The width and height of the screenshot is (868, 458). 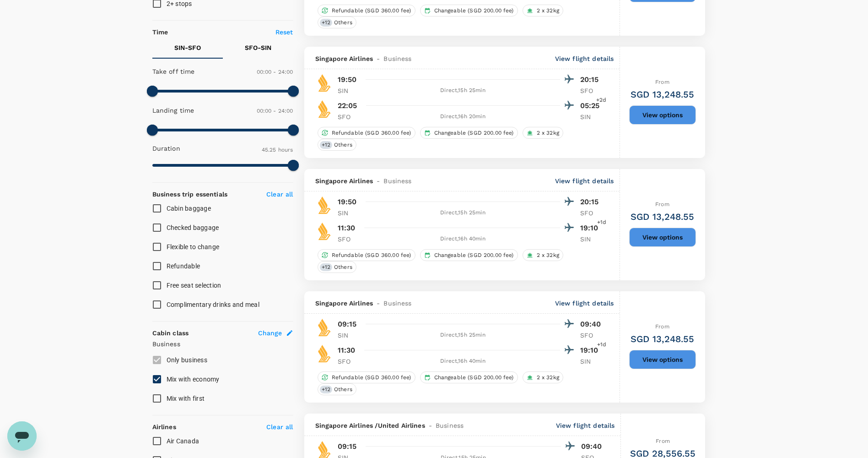 I want to click on span: 00:00 - 24:00, so click(x=275, y=72).